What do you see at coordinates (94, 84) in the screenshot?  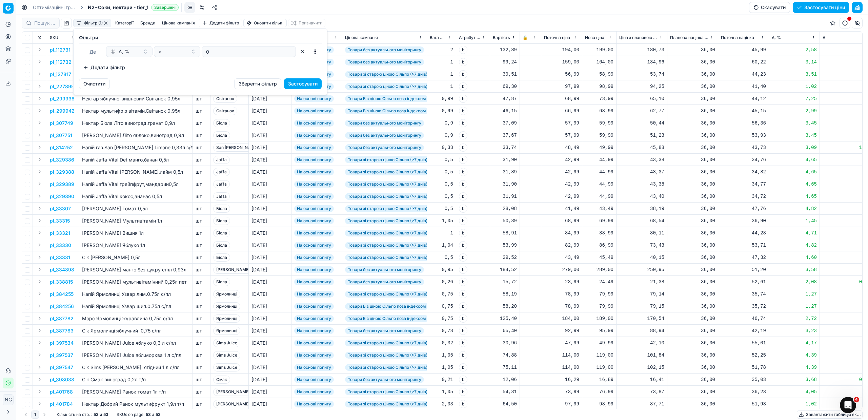 I see `button: Очистити` at bounding box center [94, 84].